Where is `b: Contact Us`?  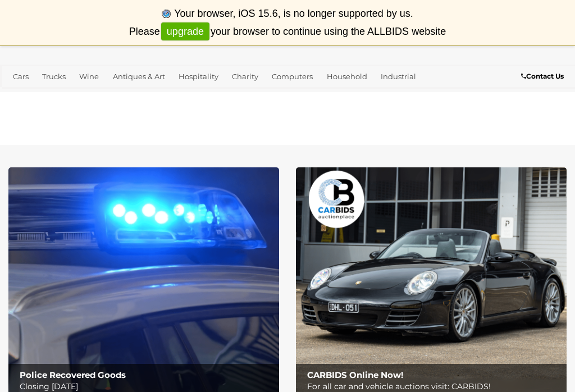 b: Contact Us is located at coordinates (542, 76).